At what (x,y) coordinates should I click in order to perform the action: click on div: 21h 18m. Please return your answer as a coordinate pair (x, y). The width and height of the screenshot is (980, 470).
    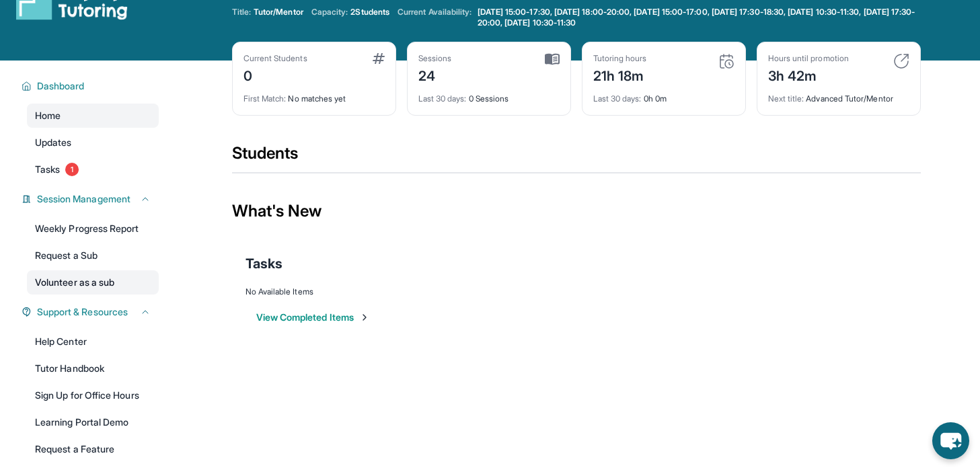
    Looking at the image, I should click on (620, 75).